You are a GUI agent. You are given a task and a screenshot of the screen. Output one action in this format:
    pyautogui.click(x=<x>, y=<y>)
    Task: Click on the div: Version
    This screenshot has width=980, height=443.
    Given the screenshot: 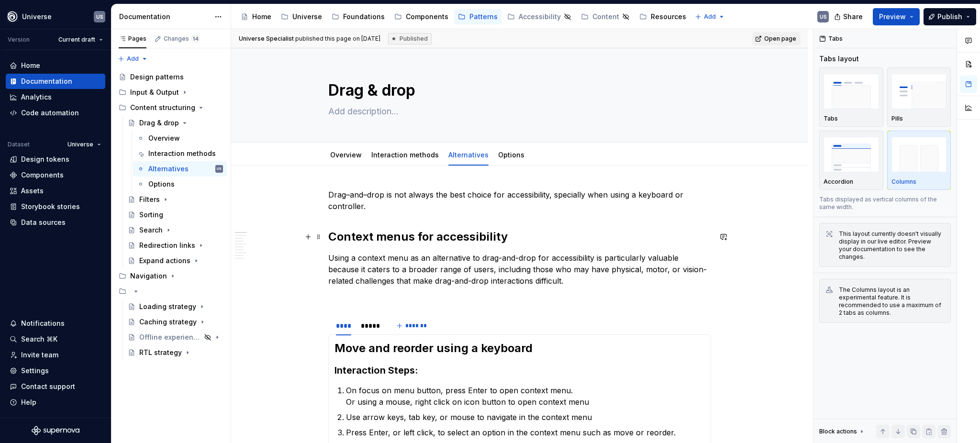 What is the action you would take?
    pyautogui.click(x=18, y=40)
    